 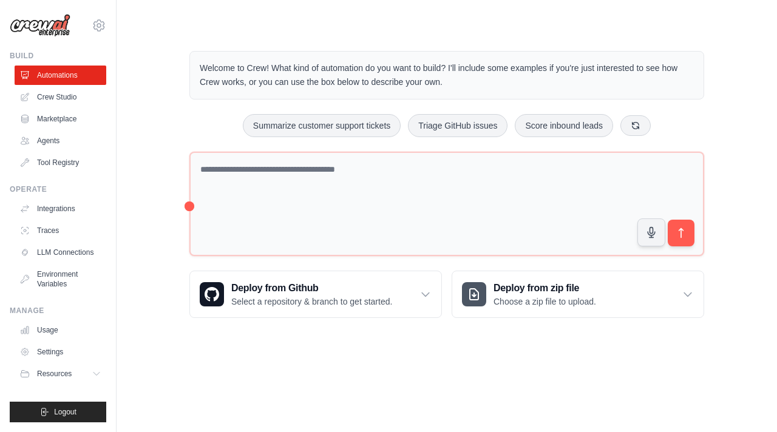 What do you see at coordinates (58, 56) in the screenshot?
I see `div: Build` at bounding box center [58, 56].